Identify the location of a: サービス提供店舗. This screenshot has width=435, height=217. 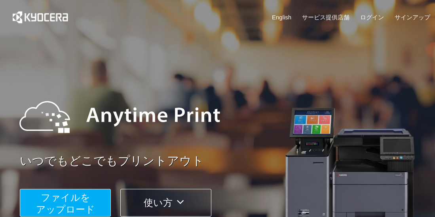
(326, 17).